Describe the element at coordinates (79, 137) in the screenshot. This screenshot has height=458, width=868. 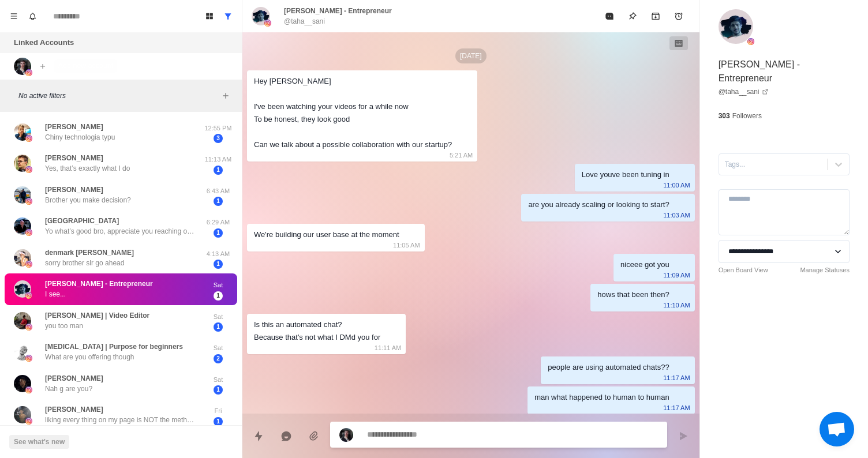
I see `p: Chiny technologia typu` at that location.